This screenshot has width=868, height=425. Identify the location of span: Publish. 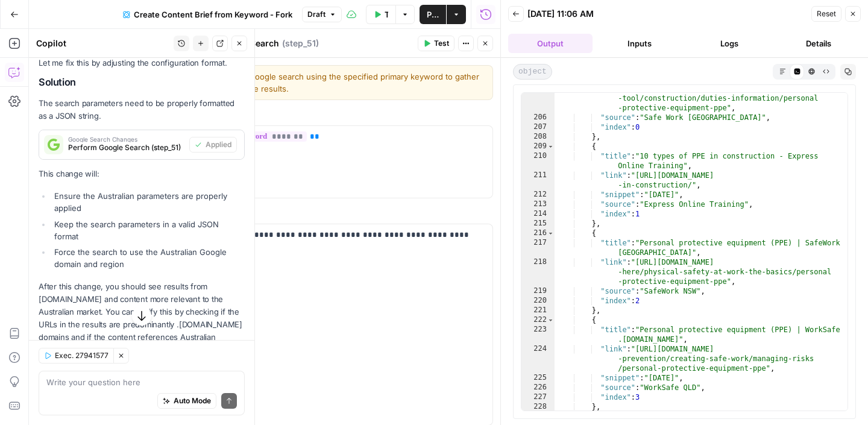
(433, 14).